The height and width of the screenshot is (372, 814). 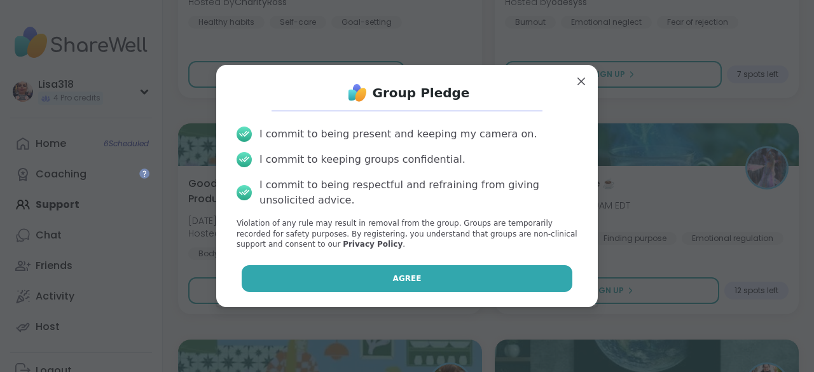 What do you see at coordinates (372, 244) in the screenshot?
I see `a: Privacy Policy` at bounding box center [372, 244].